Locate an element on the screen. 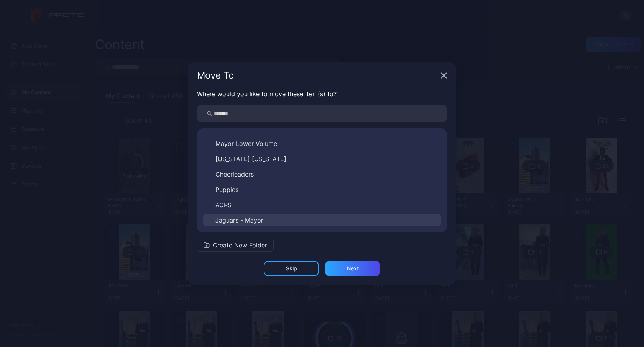 This screenshot has height=347, width=644. span: Cheerleaders is located at coordinates (235, 174).